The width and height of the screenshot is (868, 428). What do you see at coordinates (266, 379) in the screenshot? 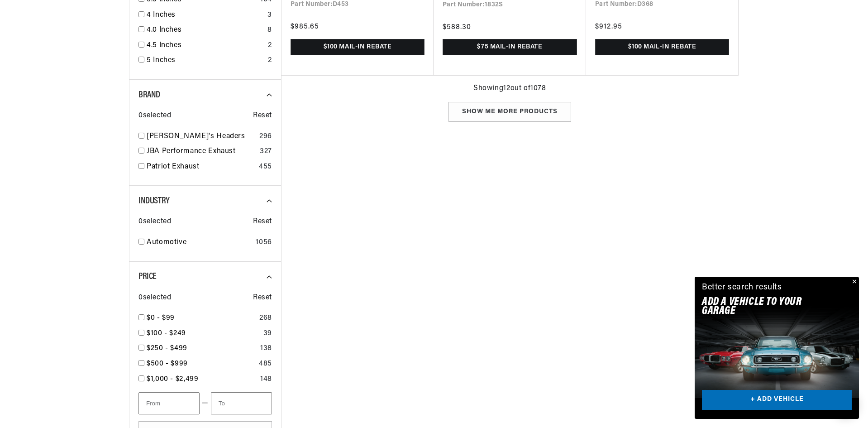
I see `div: 148` at bounding box center [266, 379].